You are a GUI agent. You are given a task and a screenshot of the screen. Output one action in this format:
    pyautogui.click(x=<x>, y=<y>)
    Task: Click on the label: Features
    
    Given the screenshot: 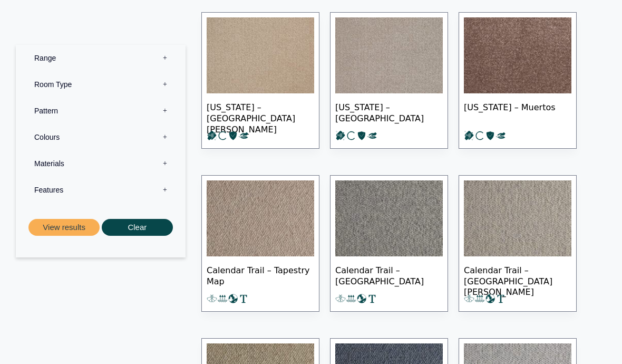 What is the action you would take?
    pyautogui.click(x=101, y=190)
    